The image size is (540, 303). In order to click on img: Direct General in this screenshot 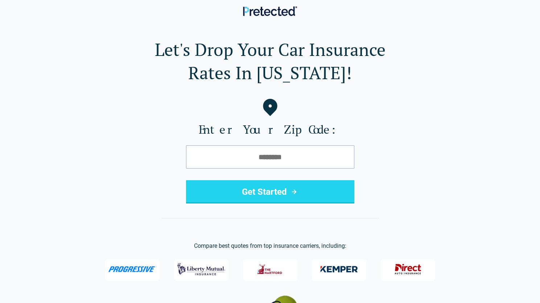, I will do `click(408, 269)`.